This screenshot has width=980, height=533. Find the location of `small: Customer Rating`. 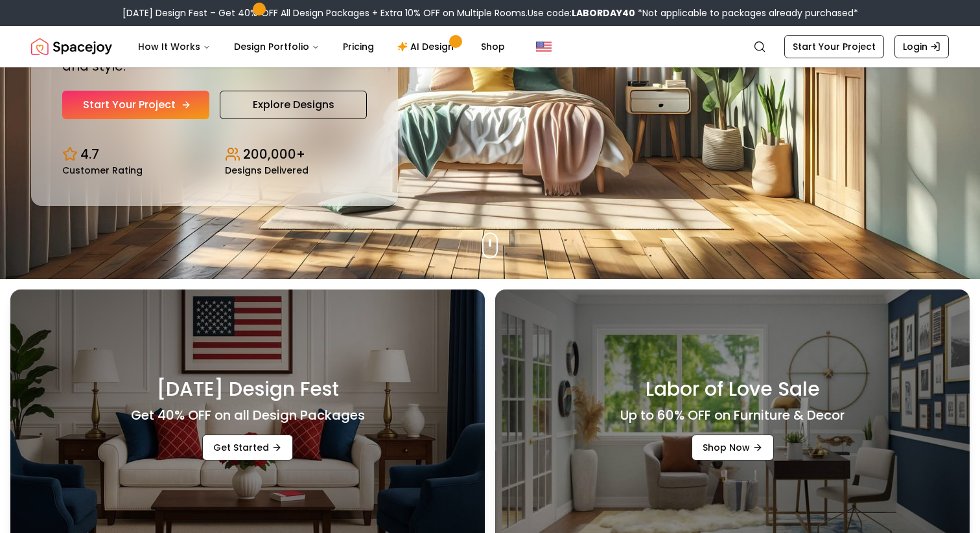

small: Customer Rating is located at coordinates (102, 170).